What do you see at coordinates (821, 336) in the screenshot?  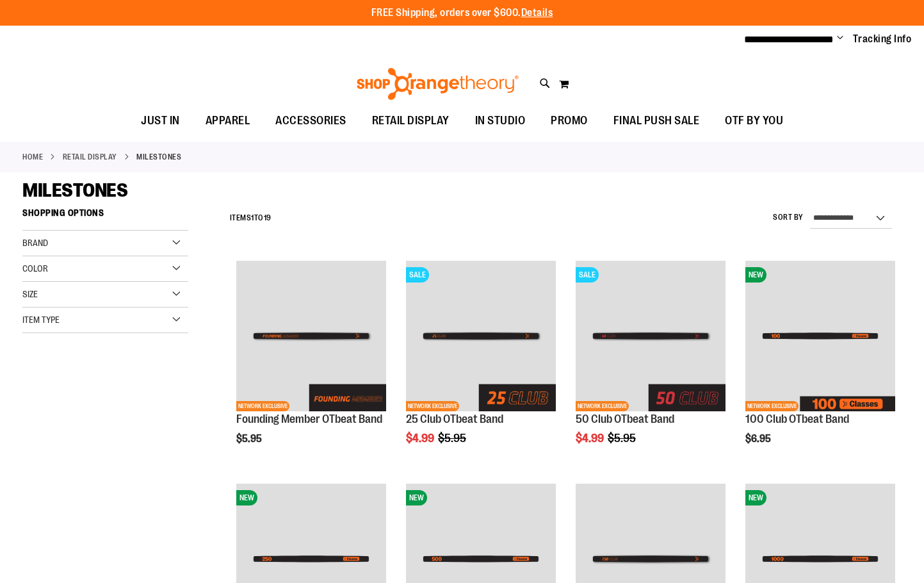 I see `img: Image of 100 Club OTbeat Band` at bounding box center [821, 336].